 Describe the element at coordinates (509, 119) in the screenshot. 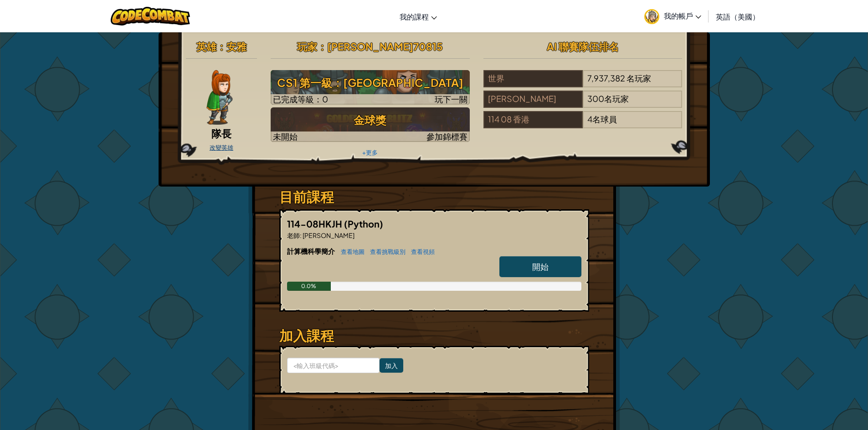

I see `font: 114 08 香港` at that location.